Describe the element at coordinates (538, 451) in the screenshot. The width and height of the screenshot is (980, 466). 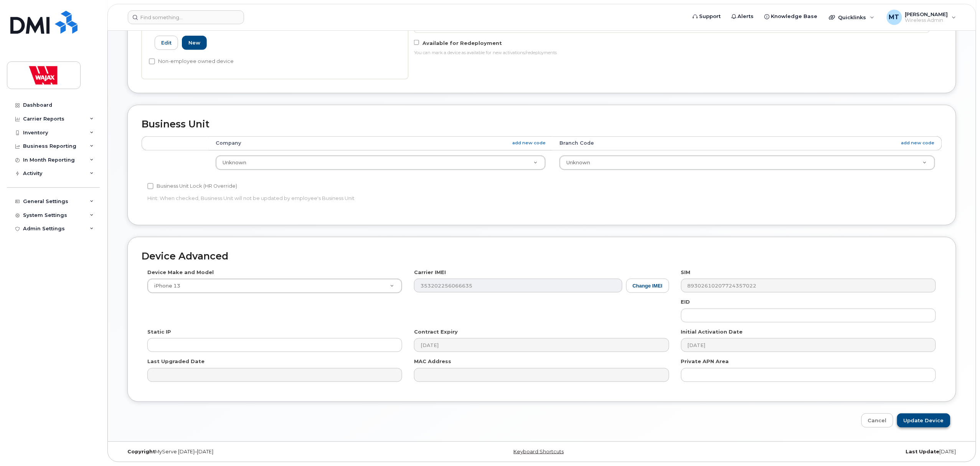
I see `a: Keyboard Shortcuts` at that location.